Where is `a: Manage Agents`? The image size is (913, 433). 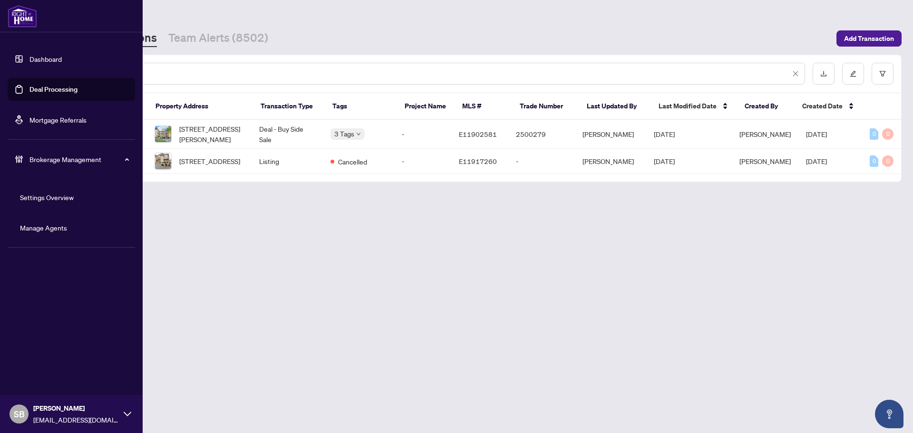
a: Manage Agents is located at coordinates (43, 228).